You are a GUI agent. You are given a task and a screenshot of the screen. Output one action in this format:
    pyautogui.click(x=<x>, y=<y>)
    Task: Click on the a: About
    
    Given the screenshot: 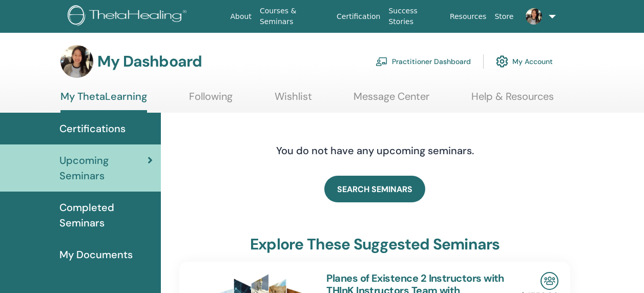 What is the action you would take?
    pyautogui.click(x=240, y=16)
    